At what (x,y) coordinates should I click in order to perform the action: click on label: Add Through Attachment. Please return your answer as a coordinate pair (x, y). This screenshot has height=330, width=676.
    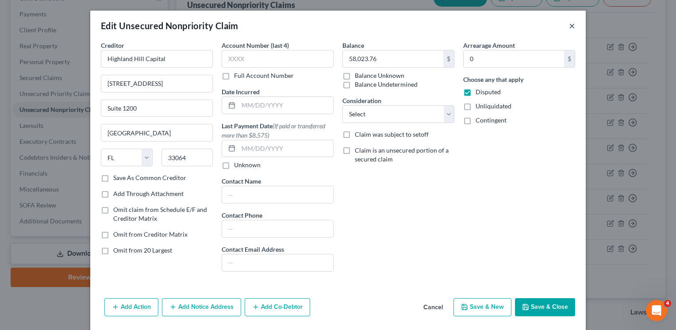
    Looking at the image, I should click on (148, 194).